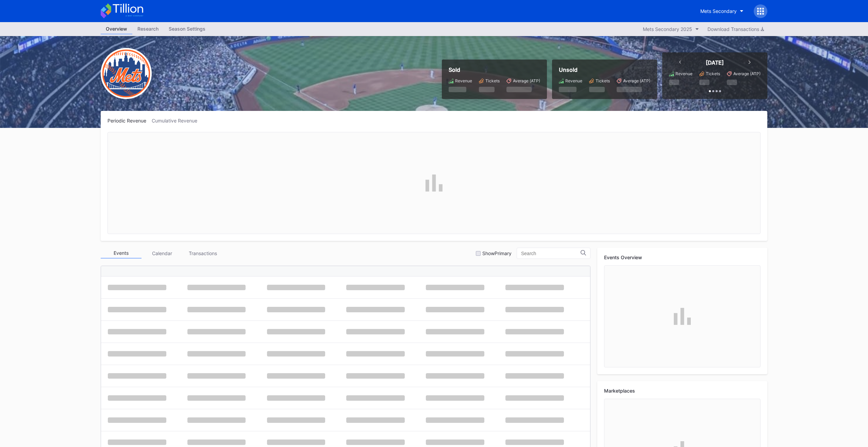 Image resolution: width=868 pixels, height=447 pixels. Describe the element at coordinates (121, 253) in the screenshot. I see `div: Events` at that location.